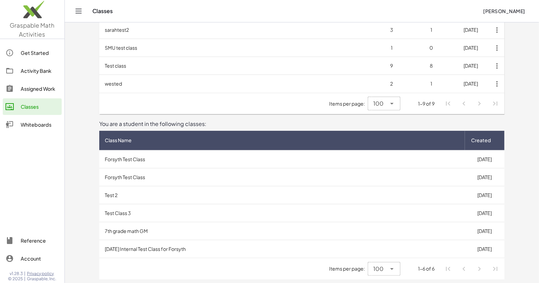 The height and width of the screenshot is (283, 539). What do you see at coordinates (32, 89) in the screenshot?
I see `a: Assigned Work` at bounding box center [32, 89].